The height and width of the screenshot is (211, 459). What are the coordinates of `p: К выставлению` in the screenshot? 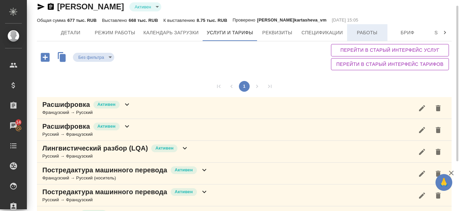 It's located at (180, 20).